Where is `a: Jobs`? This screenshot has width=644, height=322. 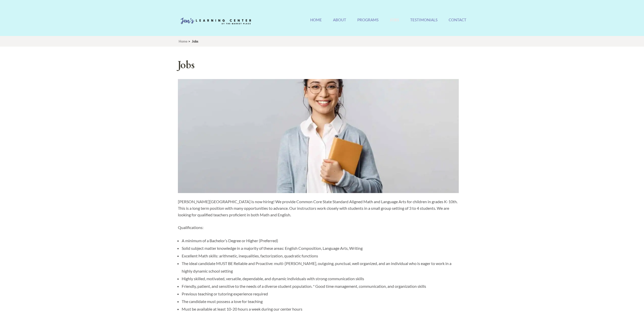 a: Jobs is located at coordinates (394, 23).